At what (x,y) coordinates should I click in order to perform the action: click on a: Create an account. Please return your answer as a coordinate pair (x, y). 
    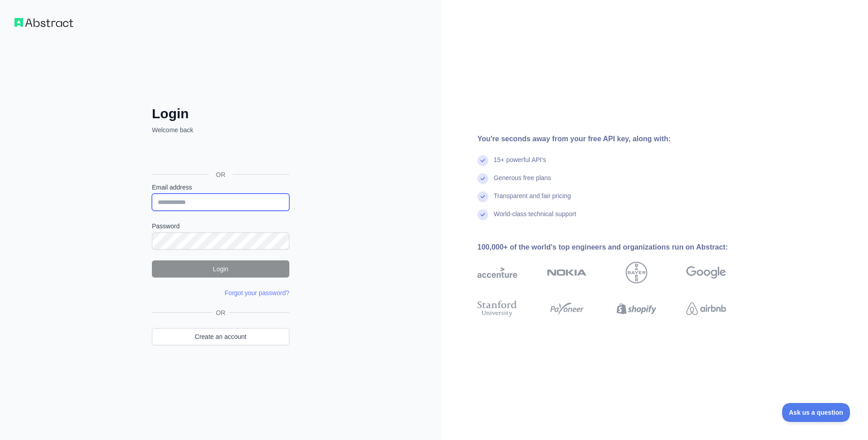
    Looking at the image, I should click on (221, 337).